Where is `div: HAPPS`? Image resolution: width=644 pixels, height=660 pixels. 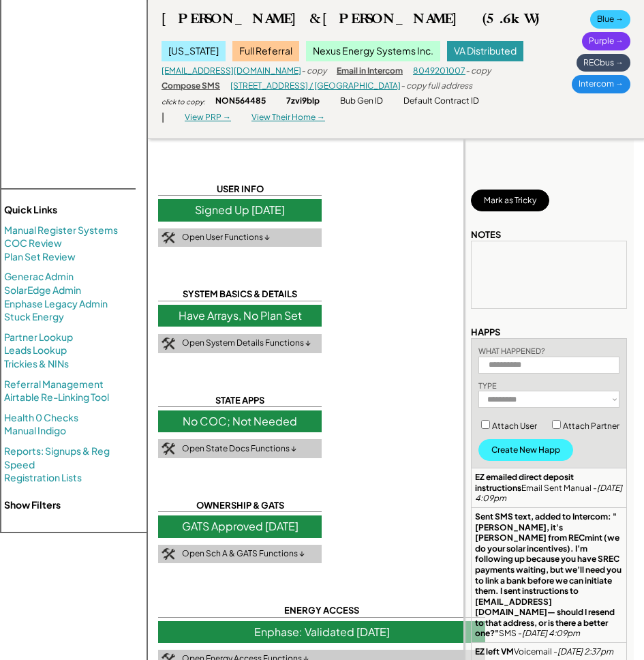 div: HAPPS is located at coordinates (485, 332).